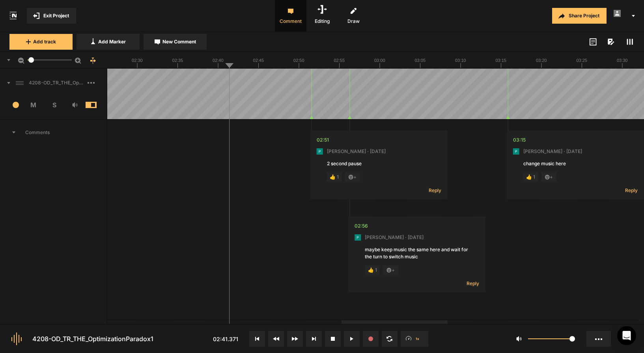 The height and width of the screenshot is (353, 644). Describe the element at coordinates (137, 61) in the screenshot. I see `text: 02:30` at that location.